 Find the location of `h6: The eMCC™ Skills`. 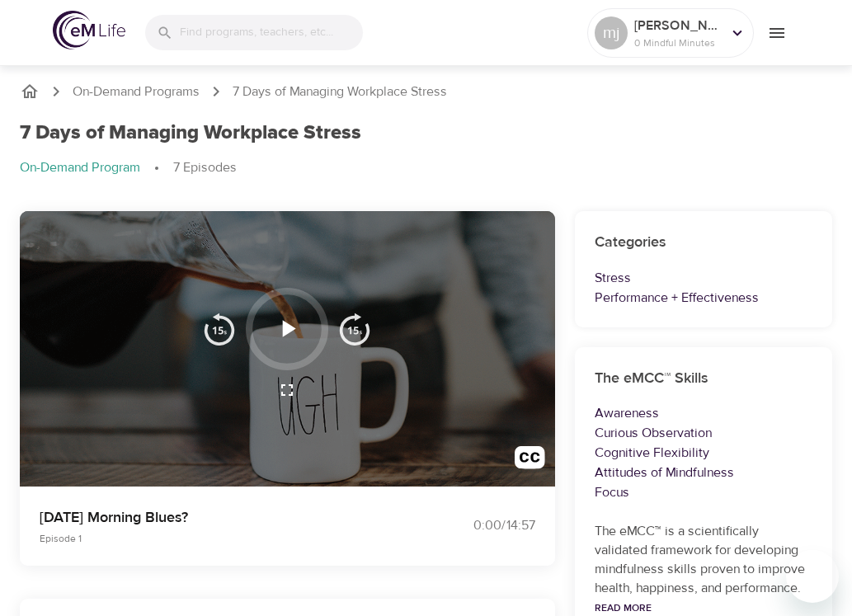

h6: The eMCC™ Skills is located at coordinates (704, 378).